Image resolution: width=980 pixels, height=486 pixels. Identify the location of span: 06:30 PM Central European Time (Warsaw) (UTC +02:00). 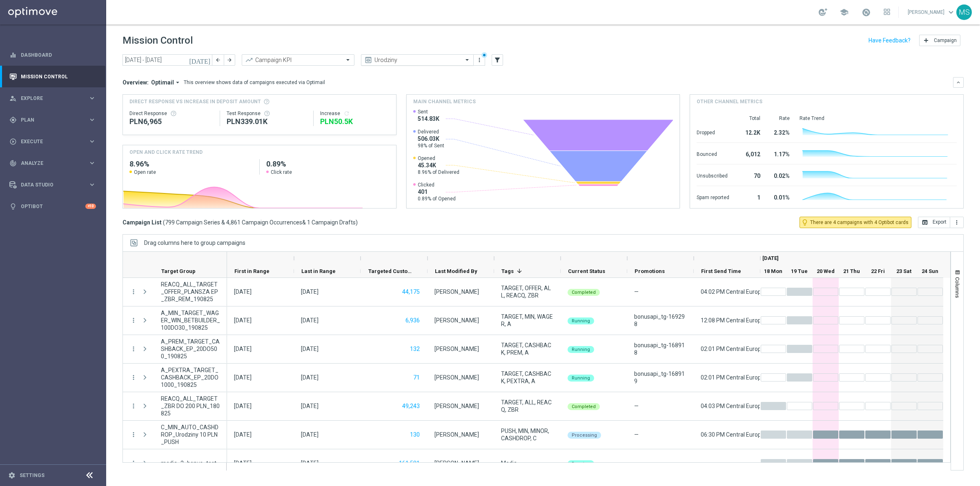
(791, 435).